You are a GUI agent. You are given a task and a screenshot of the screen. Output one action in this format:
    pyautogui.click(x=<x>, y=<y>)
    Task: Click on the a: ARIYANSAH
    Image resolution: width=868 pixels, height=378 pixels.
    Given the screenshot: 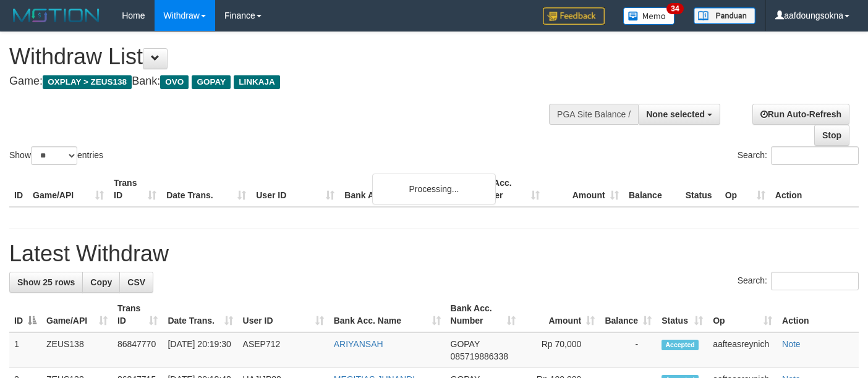 What is the action you would take?
    pyautogui.click(x=358, y=344)
    